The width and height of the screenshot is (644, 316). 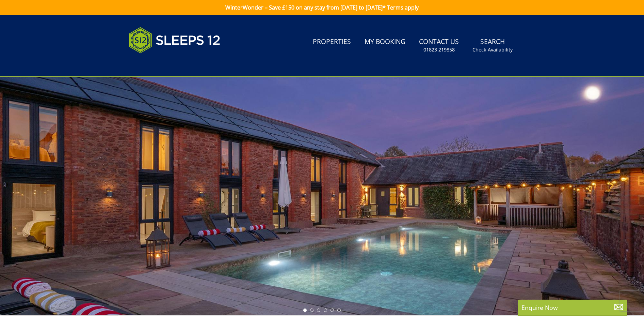 What do you see at coordinates (573, 308) in the screenshot?
I see `p: Enquire Now` at bounding box center [573, 308].